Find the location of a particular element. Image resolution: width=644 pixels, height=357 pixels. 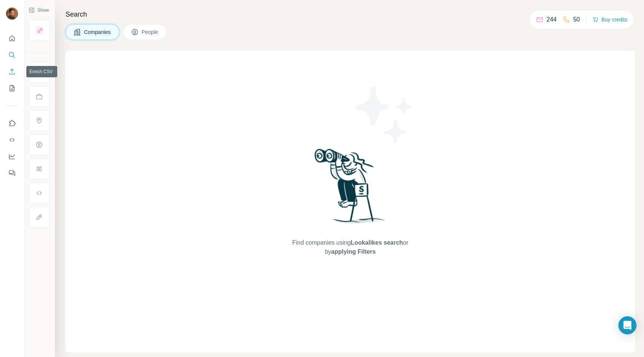

button: Show is located at coordinates (39, 10).